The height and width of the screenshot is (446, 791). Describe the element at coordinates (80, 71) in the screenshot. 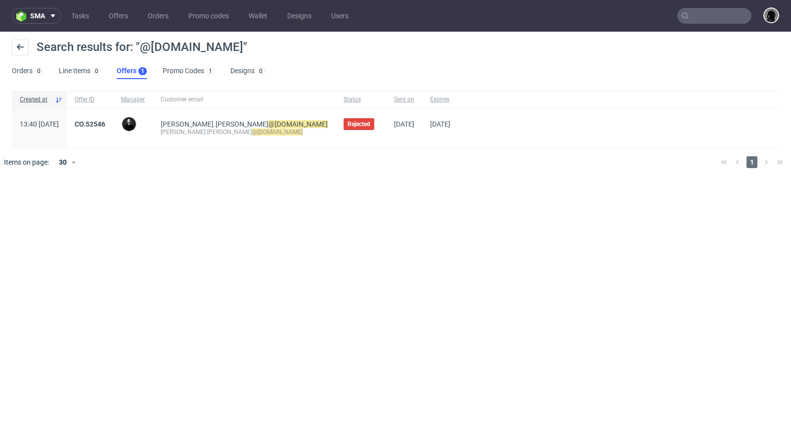

I see `a: Line Items0` at that location.